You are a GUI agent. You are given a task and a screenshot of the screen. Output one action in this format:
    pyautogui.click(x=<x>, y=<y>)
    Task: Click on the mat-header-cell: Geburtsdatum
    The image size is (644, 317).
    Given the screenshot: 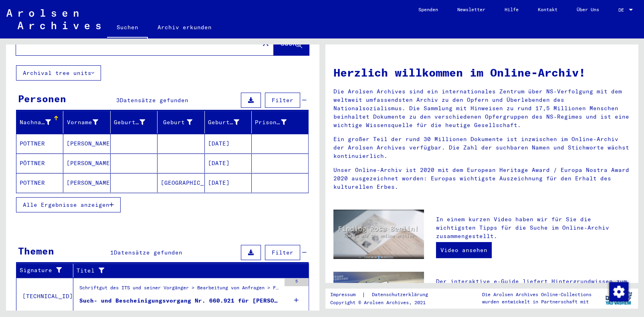 What is the action you would take?
    pyautogui.click(x=228, y=122)
    